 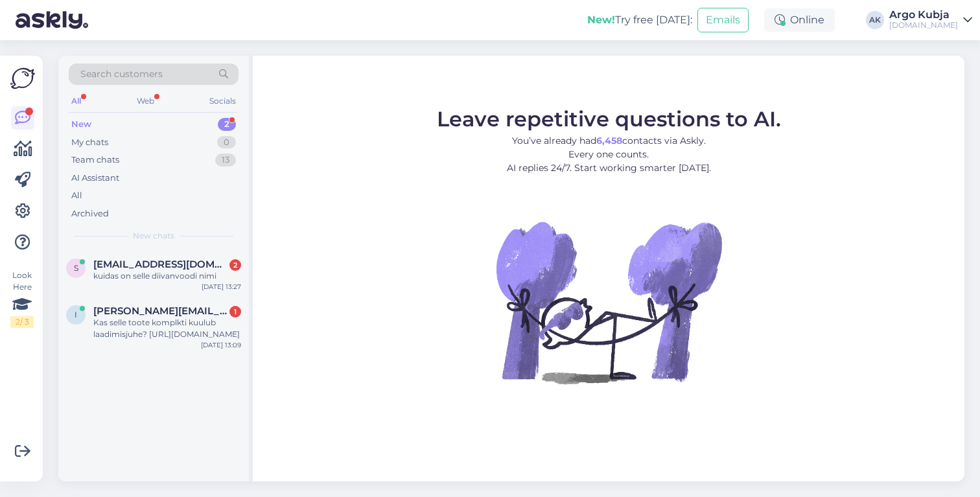 I want to click on span: s, so click(x=76, y=268).